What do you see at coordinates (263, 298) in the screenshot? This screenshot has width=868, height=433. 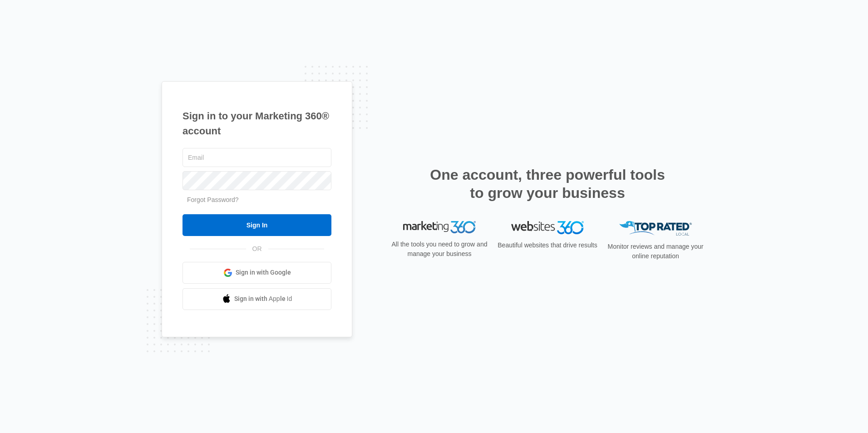 I see `span: Sign in with Apple Id` at bounding box center [263, 298].